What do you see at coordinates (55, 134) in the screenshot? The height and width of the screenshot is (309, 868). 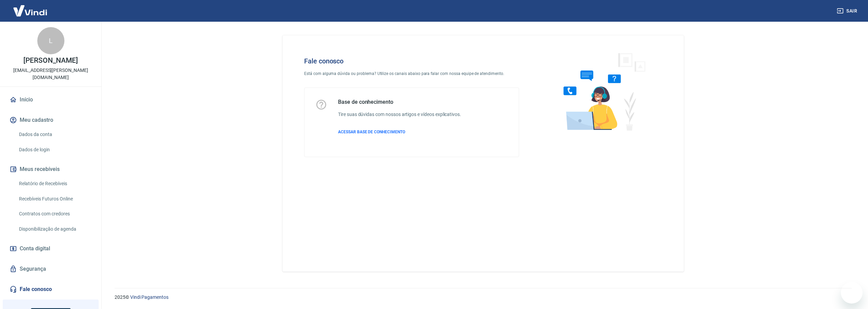 I see `a: Dados da conta` at bounding box center [55, 134].